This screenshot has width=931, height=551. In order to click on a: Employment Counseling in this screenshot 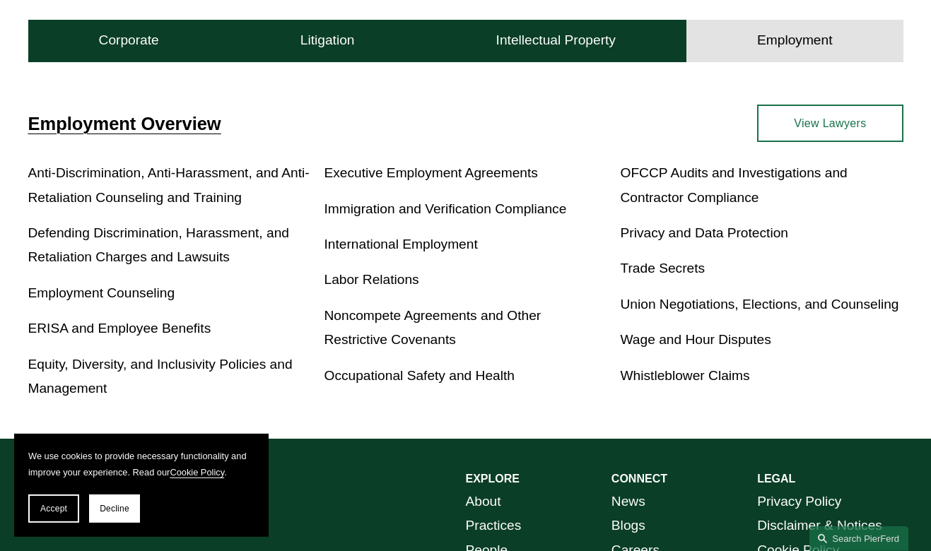, I will do `click(102, 293)`.